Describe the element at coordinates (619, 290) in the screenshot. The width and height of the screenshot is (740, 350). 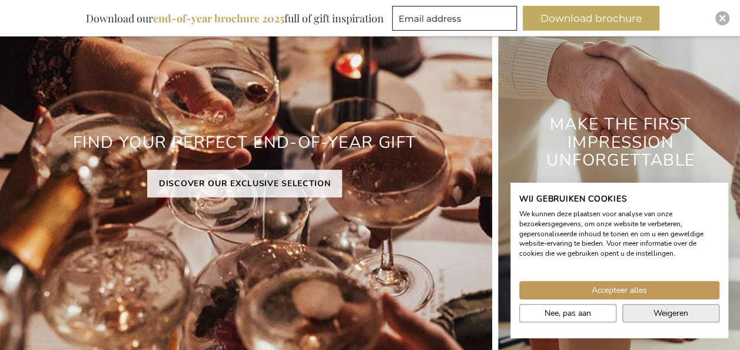
I see `button: Accepteer alle cookies` at that location.